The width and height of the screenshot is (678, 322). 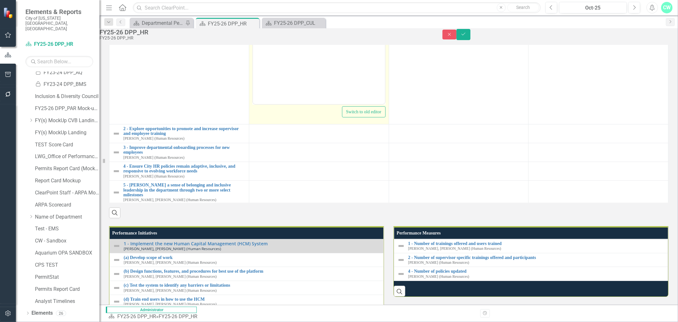 What do you see at coordinates (67, 120) in the screenshot?
I see `a: FY(s) MockUp CVB Landing Page` at bounding box center [67, 120].